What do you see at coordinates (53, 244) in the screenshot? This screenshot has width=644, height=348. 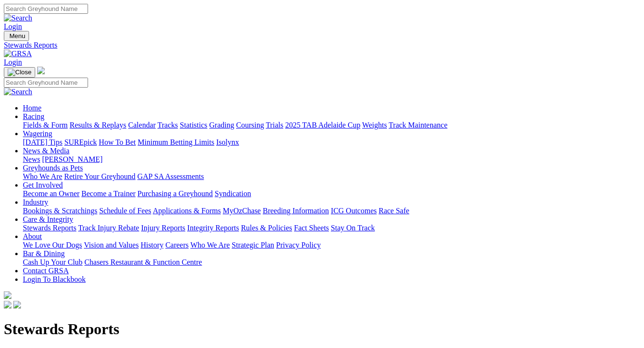 I see `a: We Love Our Dogs` at bounding box center [53, 244].